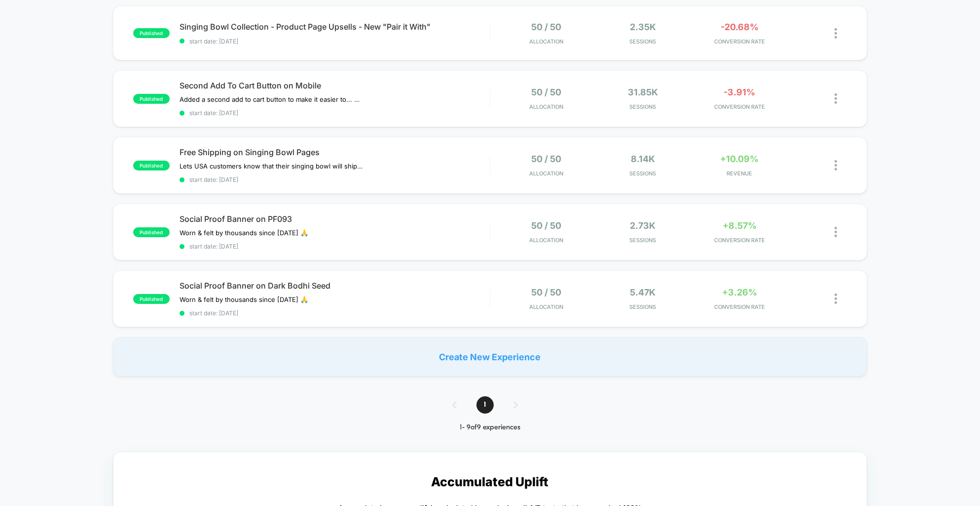  Describe the element at coordinates (642, 292) in the screenshot. I see `span: 5.47k` at that location.